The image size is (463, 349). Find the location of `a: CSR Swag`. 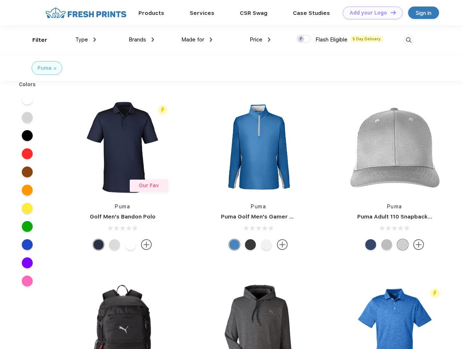

a: CSR Swag is located at coordinates (254, 13).